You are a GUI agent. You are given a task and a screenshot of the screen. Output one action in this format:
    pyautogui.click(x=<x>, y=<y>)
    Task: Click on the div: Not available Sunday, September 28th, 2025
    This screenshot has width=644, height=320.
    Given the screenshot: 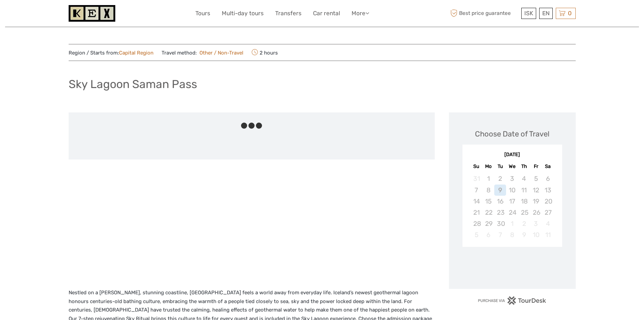 What is the action you would take?
    pyautogui.click(x=477, y=223)
    